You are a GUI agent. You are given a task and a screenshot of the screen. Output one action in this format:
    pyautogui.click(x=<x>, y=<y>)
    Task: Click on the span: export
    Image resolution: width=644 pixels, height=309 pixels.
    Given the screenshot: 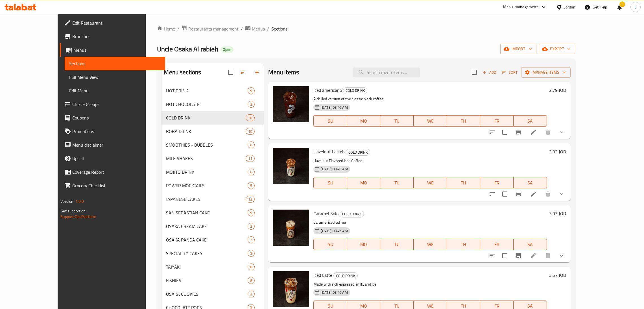 What is the action you would take?
    pyautogui.click(x=557, y=49)
    